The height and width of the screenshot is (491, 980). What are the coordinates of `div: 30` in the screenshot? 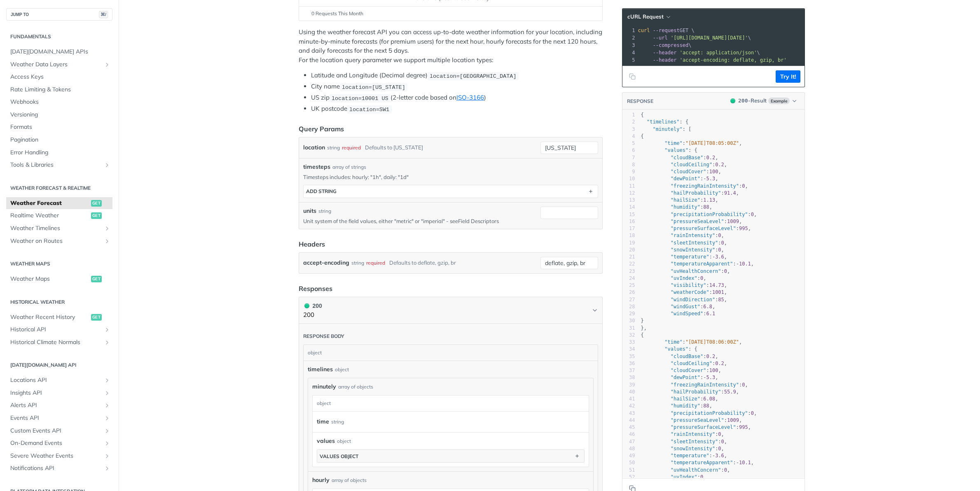 It's located at (628, 321).